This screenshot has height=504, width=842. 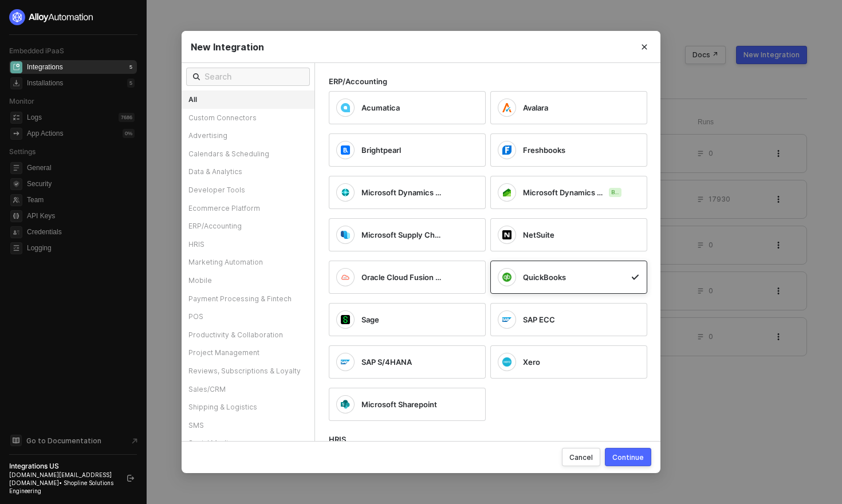 I want to click on div: Ecommerce Platform, so click(x=248, y=208).